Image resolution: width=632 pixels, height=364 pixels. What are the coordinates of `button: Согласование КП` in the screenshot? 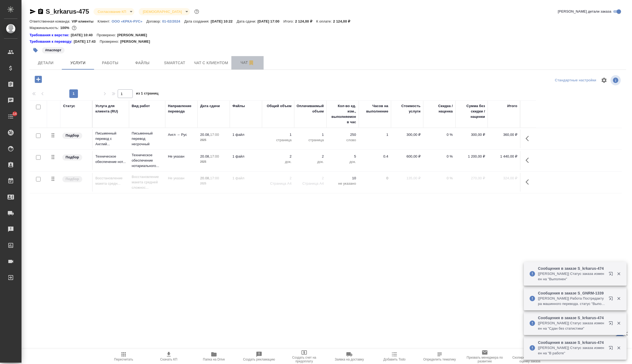 It's located at (112, 11).